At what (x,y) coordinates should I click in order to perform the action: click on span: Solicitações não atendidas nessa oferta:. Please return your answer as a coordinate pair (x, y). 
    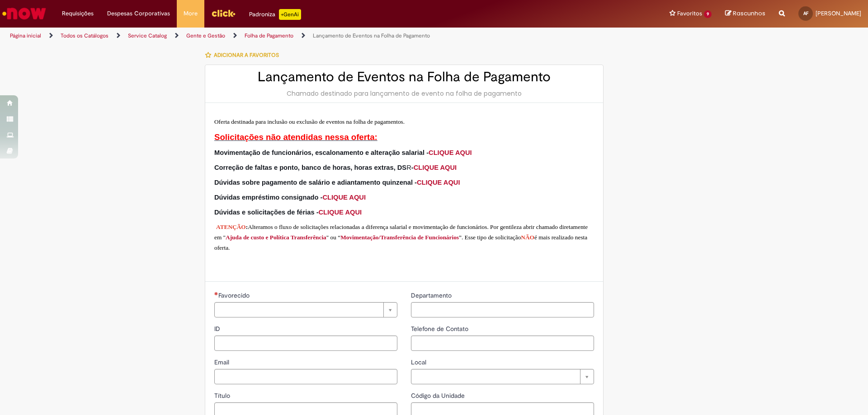
    Looking at the image, I should click on (296, 137).